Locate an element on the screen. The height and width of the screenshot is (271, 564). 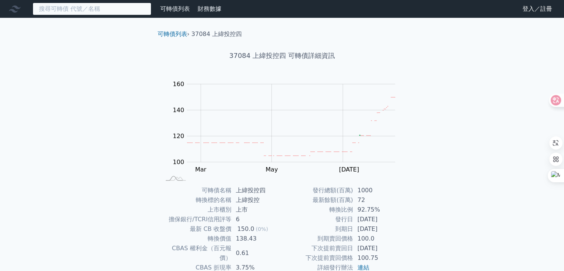
div: 150.0 is located at coordinates (246, 229).